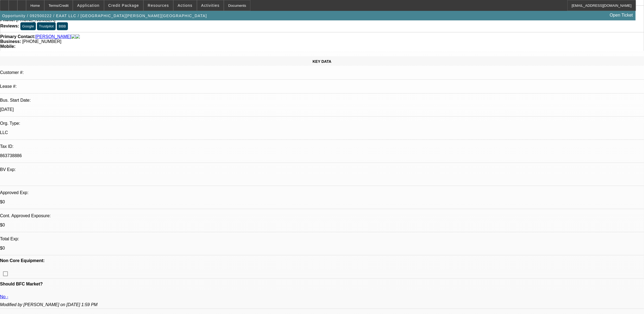 Image resolution: width=644 pixels, height=314 pixels. Describe the element at coordinates (78, 37) in the screenshot. I see `img: linkedin-icon.png` at that location.